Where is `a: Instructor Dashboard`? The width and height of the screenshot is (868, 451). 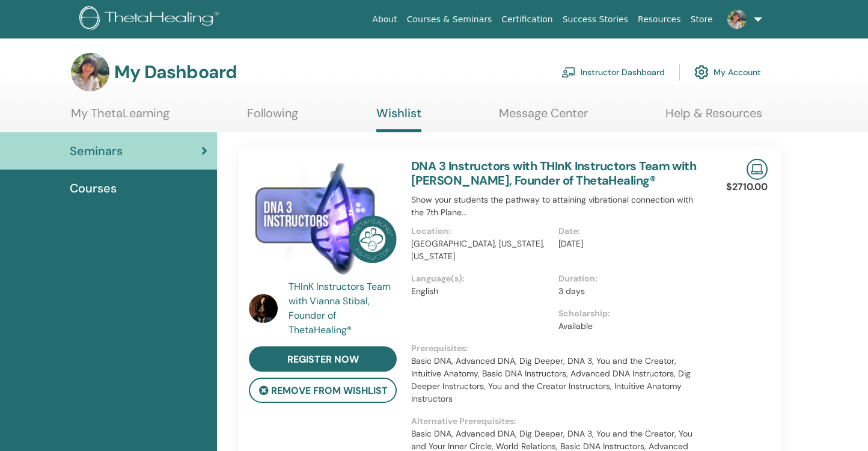 a: Instructor Dashboard is located at coordinates (613, 73).